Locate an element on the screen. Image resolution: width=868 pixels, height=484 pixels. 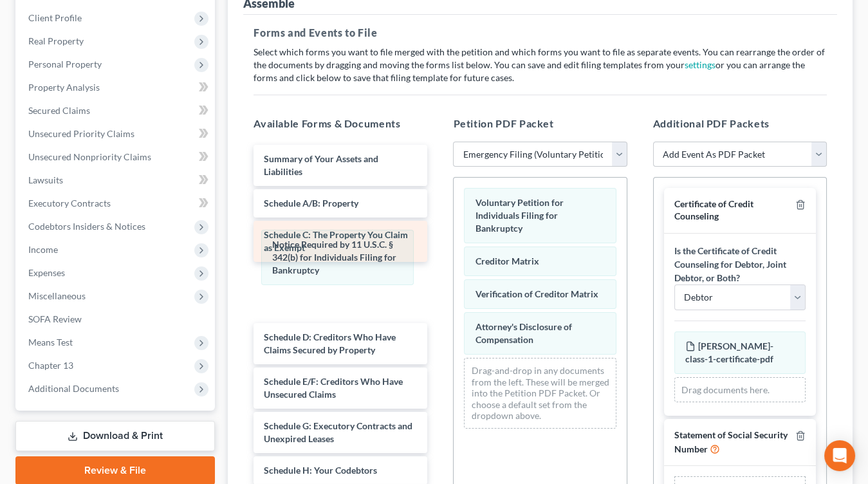
div: Drag documents here. is located at coordinates (740, 390).